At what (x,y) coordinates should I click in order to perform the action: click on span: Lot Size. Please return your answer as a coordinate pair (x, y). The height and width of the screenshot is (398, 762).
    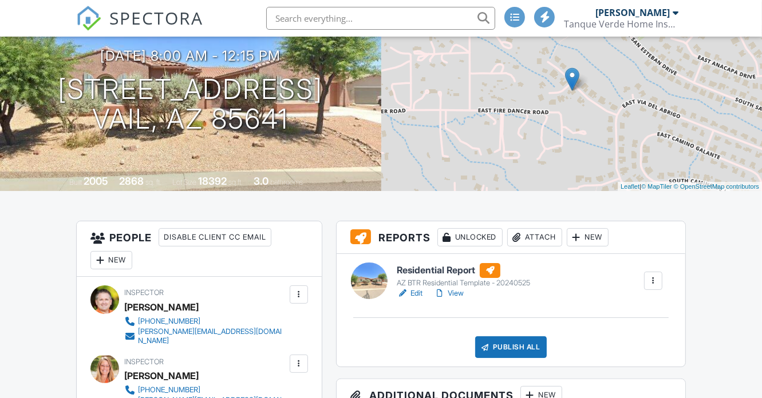
    Looking at the image, I should click on (184, 182).